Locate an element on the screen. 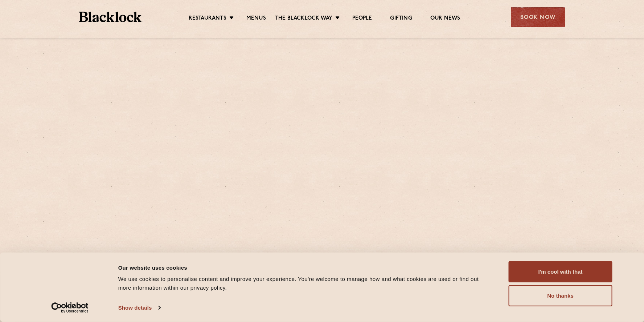 Image resolution: width=644 pixels, height=322 pixels. a: People is located at coordinates (362, 19).